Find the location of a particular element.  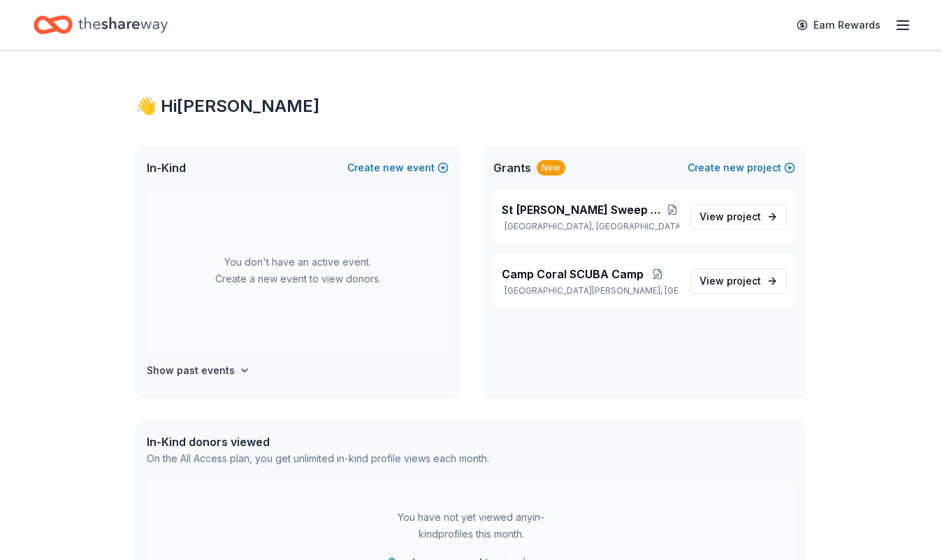

h4: Show past events is located at coordinates (191, 371).